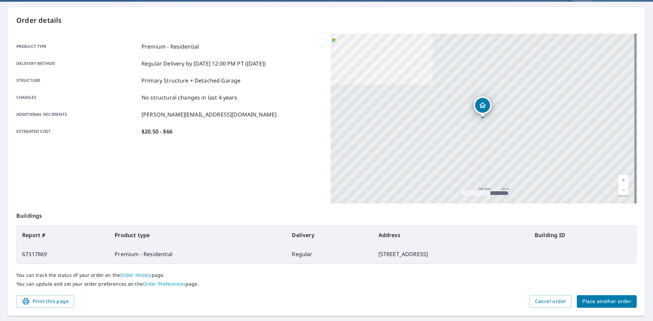 Image resolution: width=653 pixels, height=321 pixels. I want to click on th: Address, so click(451, 235).